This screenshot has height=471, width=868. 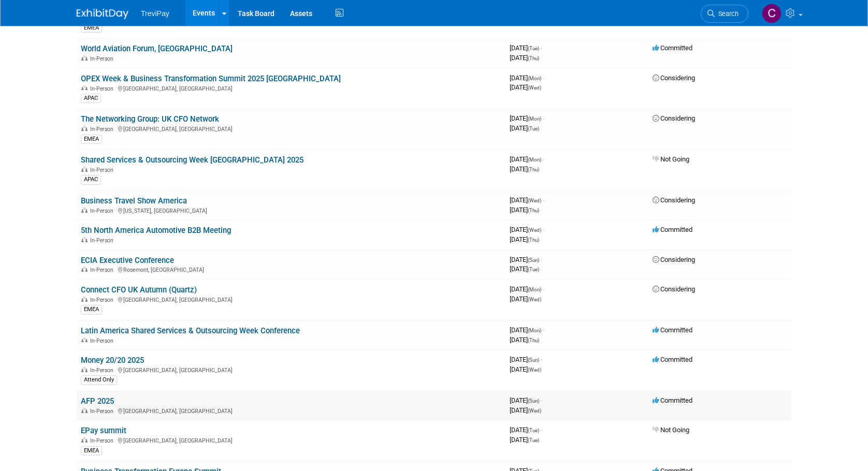 What do you see at coordinates (99, 380) in the screenshot?
I see `div: Attend Only` at bounding box center [99, 380].